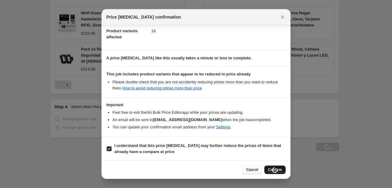 The height and width of the screenshot is (188, 392). Describe the element at coordinates (196, 105) in the screenshot. I see `h3: Important` at that location.